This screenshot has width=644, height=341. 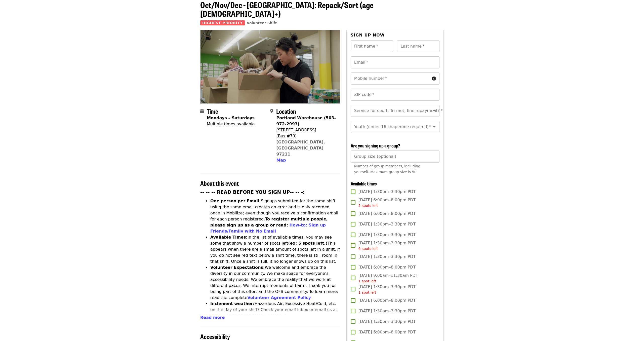 I want to click on div: Multiple times available, so click(x=230, y=124).